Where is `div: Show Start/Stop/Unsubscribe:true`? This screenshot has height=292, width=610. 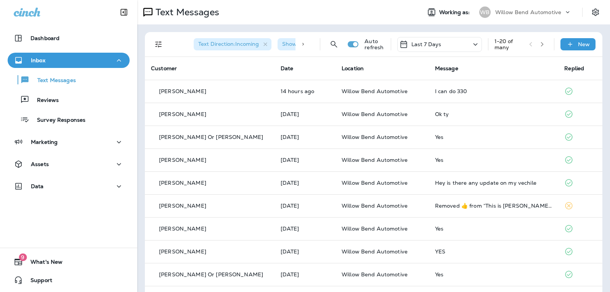 div: Show Start/Stop/Unsubscribe:true is located at coordinates (332, 44).